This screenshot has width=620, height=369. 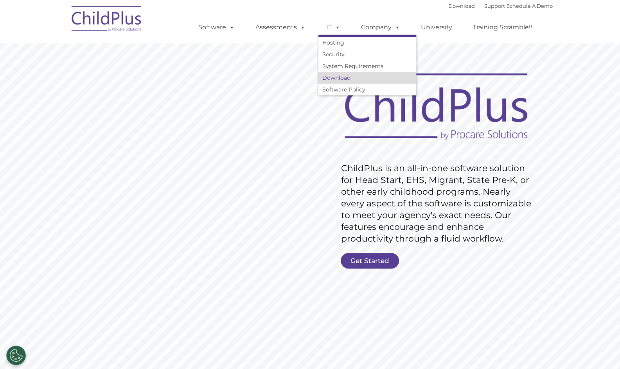 I want to click on a: Software Policy, so click(x=367, y=90).